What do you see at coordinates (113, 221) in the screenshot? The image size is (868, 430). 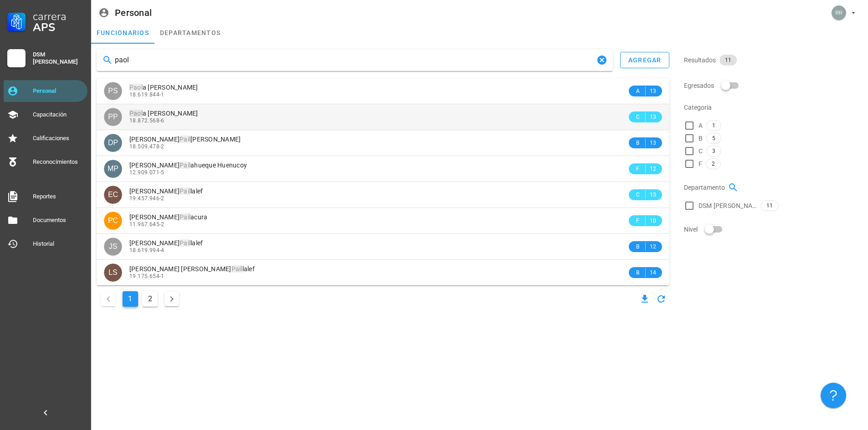 I see `span: PC` at bounding box center [113, 221].